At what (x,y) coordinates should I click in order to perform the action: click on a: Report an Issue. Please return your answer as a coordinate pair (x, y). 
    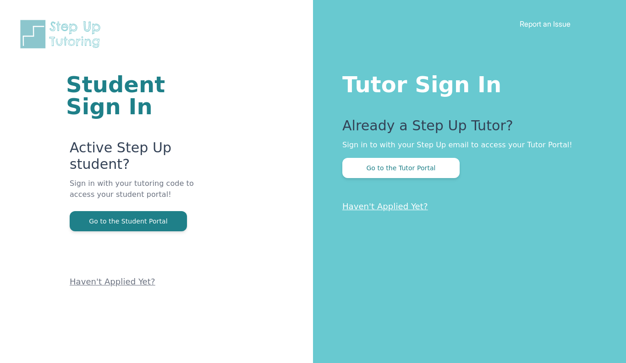
    Looking at the image, I should click on (545, 24).